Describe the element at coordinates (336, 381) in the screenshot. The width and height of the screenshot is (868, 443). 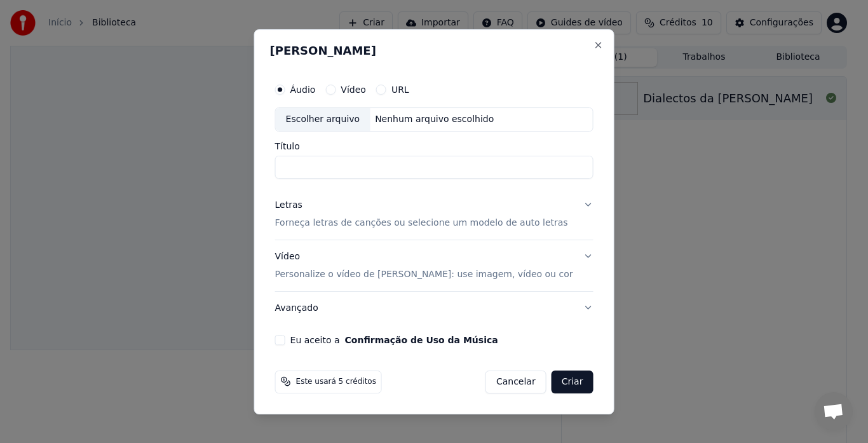
I see `span: Este usará 5 créditos` at that location.